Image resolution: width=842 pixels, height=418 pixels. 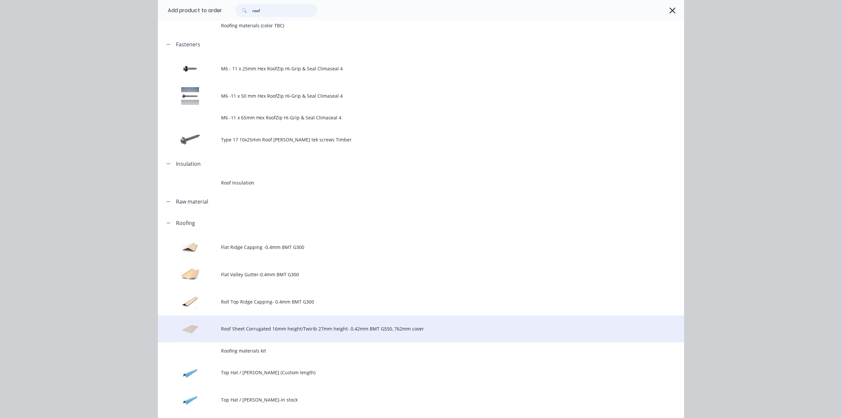 I want to click on span: Roof Sheet Corrugated 16mm height/Twirib 27mm height- 0.42mm BMT G550, 762mm cover, so click(x=406, y=329).